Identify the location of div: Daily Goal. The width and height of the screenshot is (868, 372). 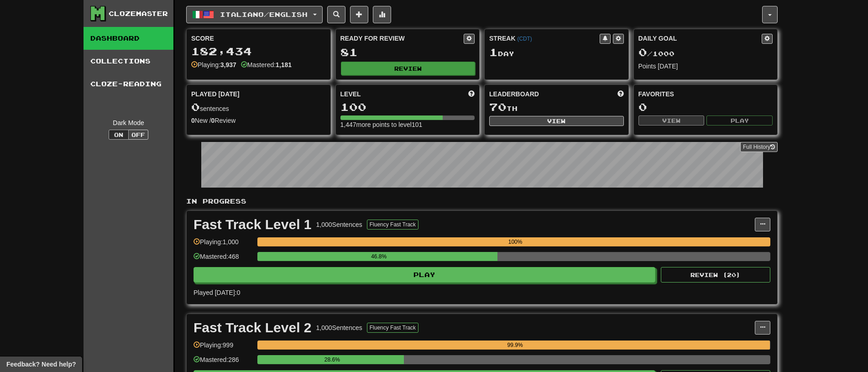
(700, 39).